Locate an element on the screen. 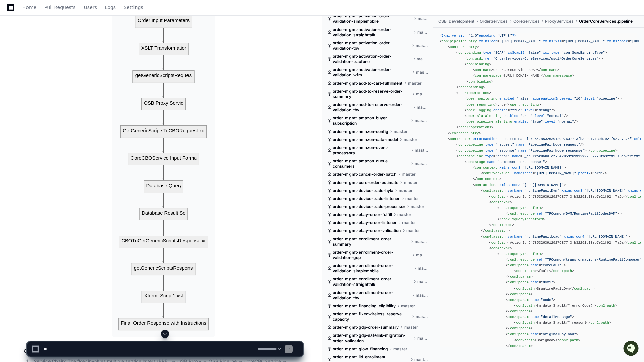  span: order-mgmt-amazon-queue-consumers is located at coordinates (371, 164).